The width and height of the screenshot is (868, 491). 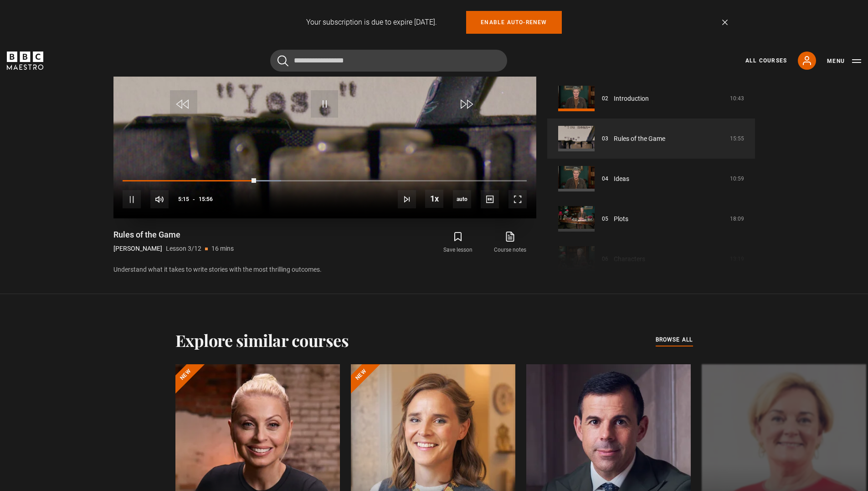 I want to click on span: 5:15, so click(x=184, y=199).